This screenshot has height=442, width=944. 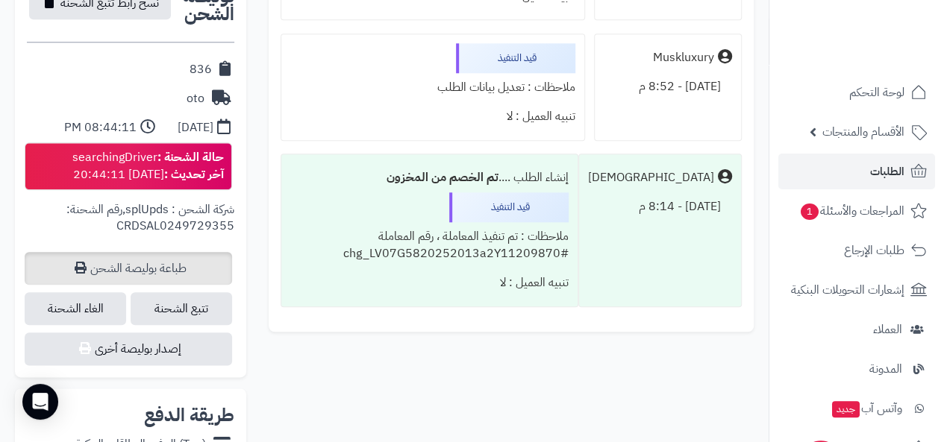 I want to click on b: تم الخصم من المخزون, so click(x=442, y=178).